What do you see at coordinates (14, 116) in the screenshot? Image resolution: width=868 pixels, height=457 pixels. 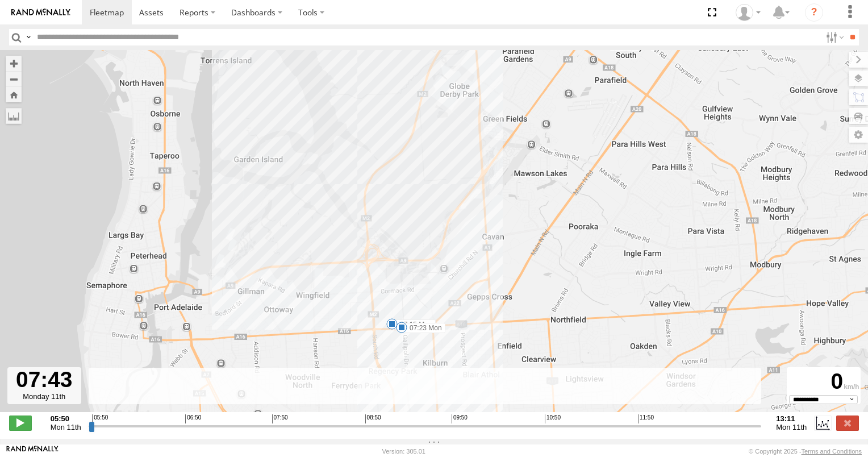 I see `label: Measure` at bounding box center [14, 116].